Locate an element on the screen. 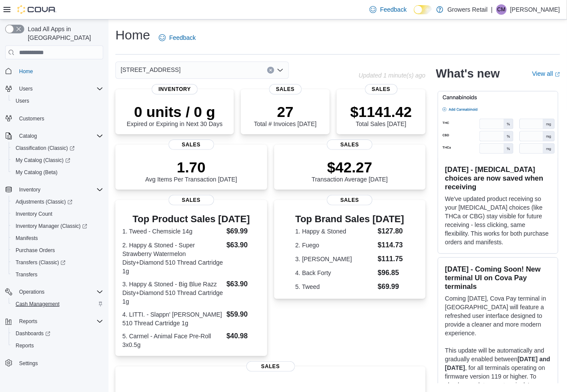  p: 0 units / 0 g is located at coordinates (175, 112).